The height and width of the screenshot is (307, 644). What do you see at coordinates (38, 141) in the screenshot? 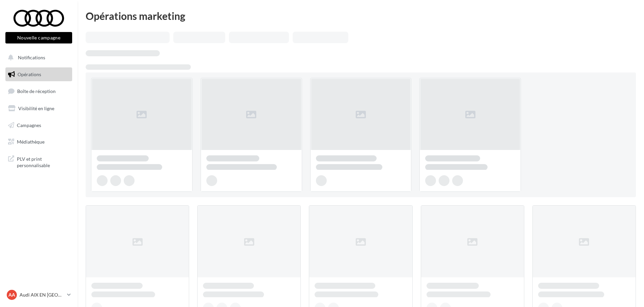
I see `a: Médiathèque` at bounding box center [38, 141].